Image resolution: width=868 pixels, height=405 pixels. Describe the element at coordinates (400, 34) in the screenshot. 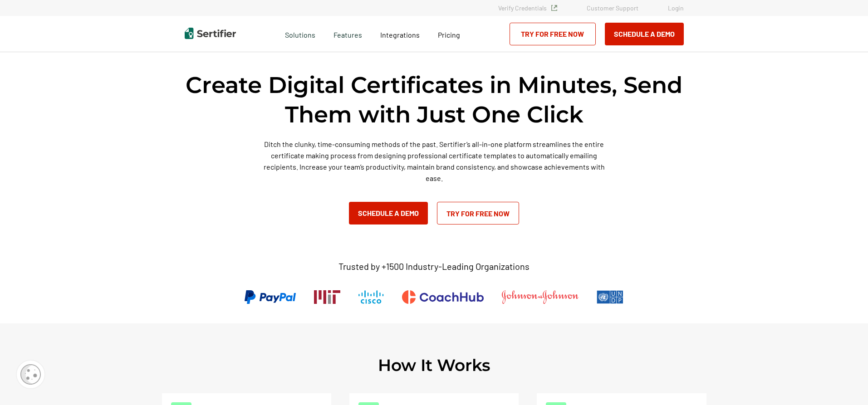

I see `a: Integrations` at that location.